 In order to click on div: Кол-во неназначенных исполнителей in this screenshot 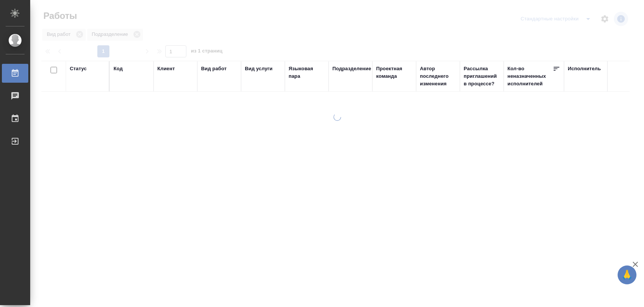, I will do `click(530, 76)`.